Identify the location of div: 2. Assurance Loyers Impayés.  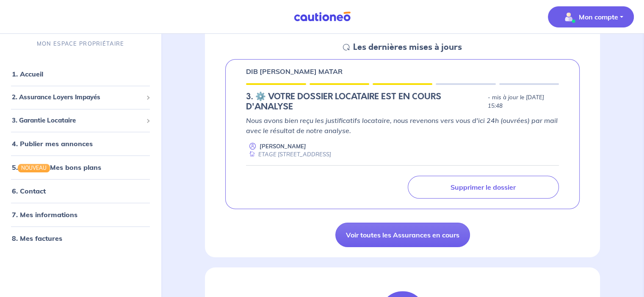
(80, 98).